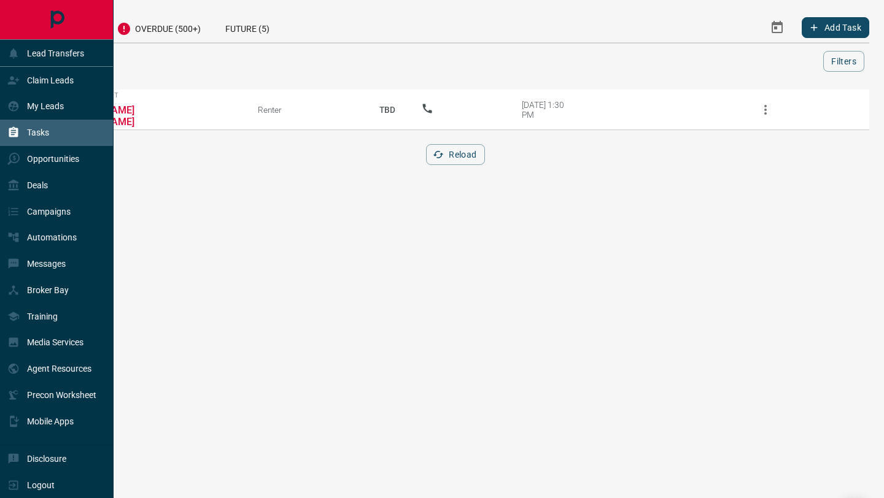  Describe the element at coordinates (835, 28) in the screenshot. I see `button: Add Task` at that location.